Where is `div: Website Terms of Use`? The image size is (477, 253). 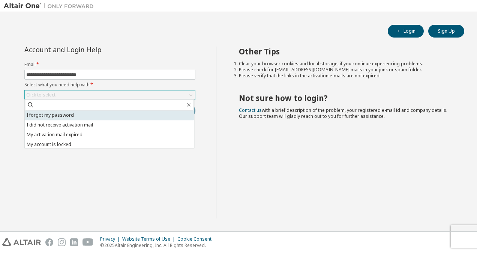 div: Website Terms of Use is located at coordinates (150, 239).